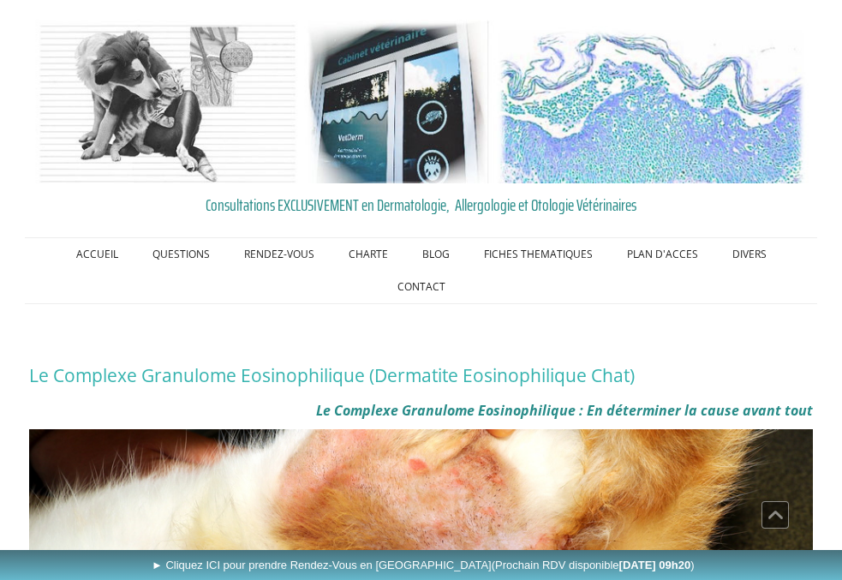 The image size is (842, 580). Describe the element at coordinates (422, 205) in the screenshot. I see `a: Consultations EXCLUSIVEMENT en Dermatologie, Allergologie et Otologie Vétérinaires` at that location.